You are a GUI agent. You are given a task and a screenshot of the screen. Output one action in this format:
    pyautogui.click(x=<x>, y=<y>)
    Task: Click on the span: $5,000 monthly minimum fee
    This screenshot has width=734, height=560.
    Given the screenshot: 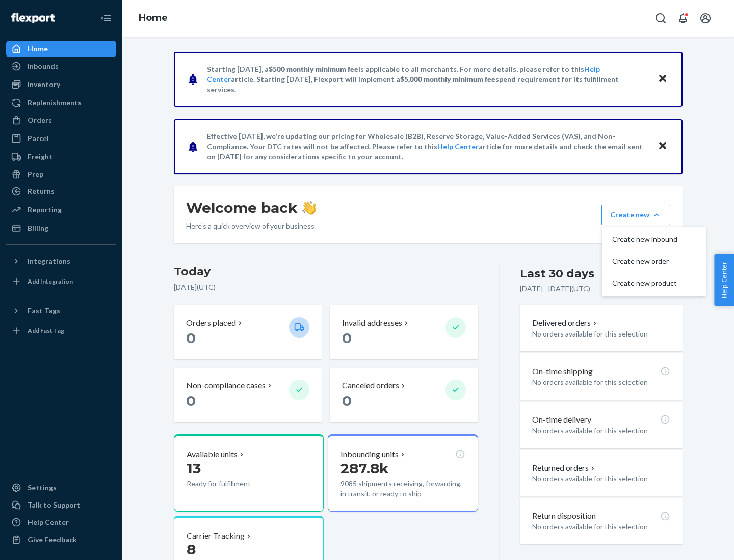 What is the action you would take?
    pyautogui.click(x=447, y=79)
    